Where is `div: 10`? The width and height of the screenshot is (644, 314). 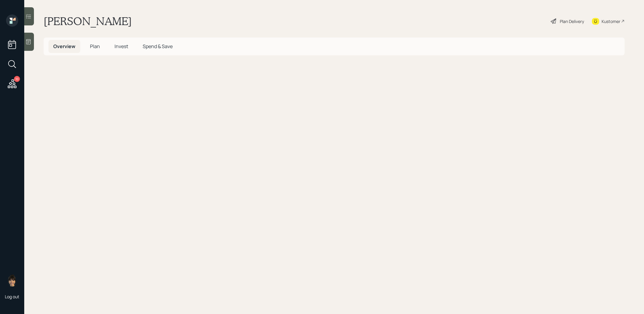 div: 10 is located at coordinates (17, 79).